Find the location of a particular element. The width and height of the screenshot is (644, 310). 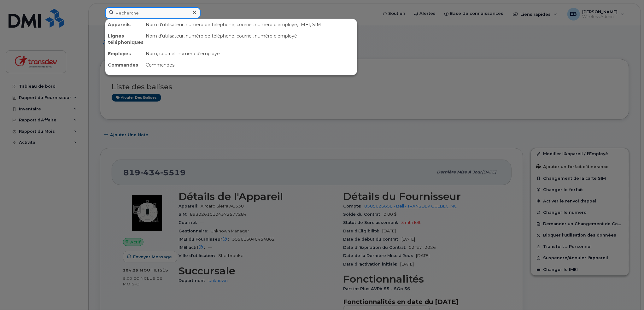

div: Appareils is located at coordinates (124, 25).